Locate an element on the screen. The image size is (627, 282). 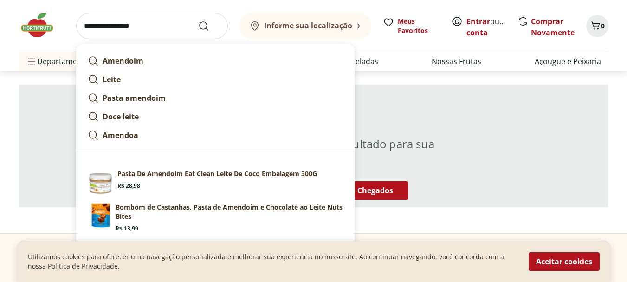
span: ou is located at coordinates (487, 27).